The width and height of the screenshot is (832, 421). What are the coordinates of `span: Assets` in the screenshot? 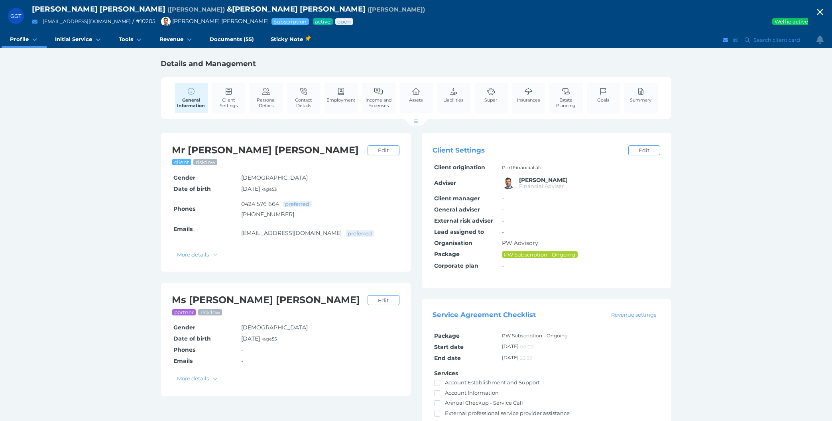 It's located at (416, 100).